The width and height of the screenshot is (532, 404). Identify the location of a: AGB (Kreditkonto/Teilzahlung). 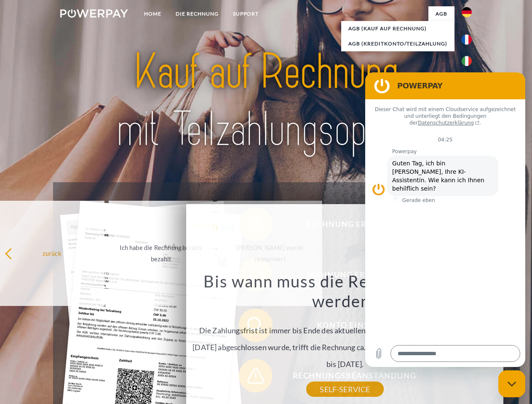
(398, 44).